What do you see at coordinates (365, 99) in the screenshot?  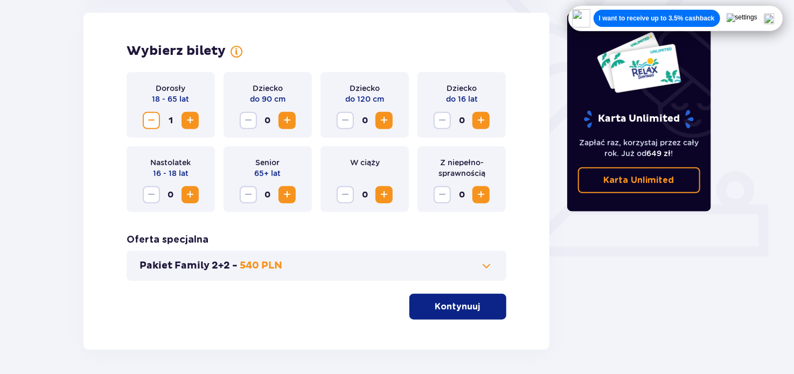 I see `p: do 120 cm` at bounding box center [365, 99].